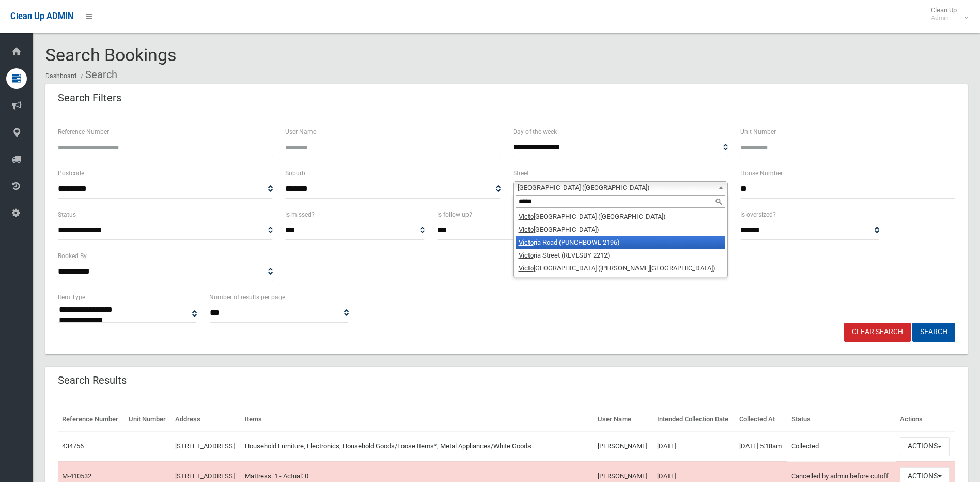 The image size is (980, 482). I want to click on label: Item Type, so click(72, 297).